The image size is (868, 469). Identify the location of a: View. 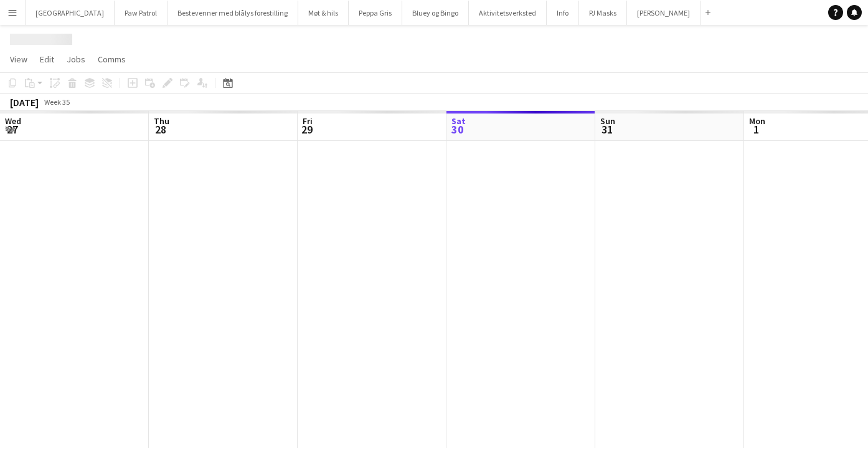
(19, 59).